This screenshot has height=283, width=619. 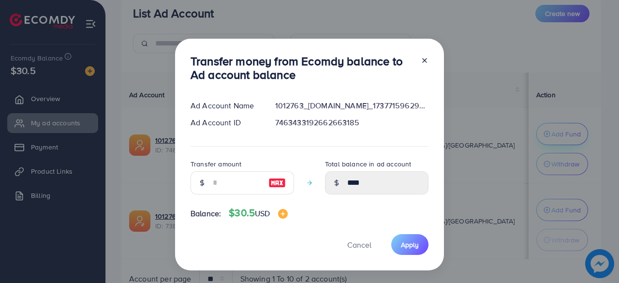 What do you see at coordinates (206, 213) in the screenshot?
I see `span: Balance:` at bounding box center [206, 213].